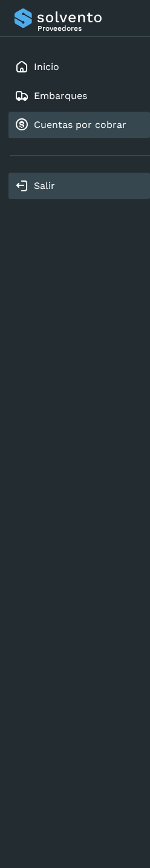  Describe the element at coordinates (80, 125) in the screenshot. I see `a: Cuentas por cobrar` at that location.